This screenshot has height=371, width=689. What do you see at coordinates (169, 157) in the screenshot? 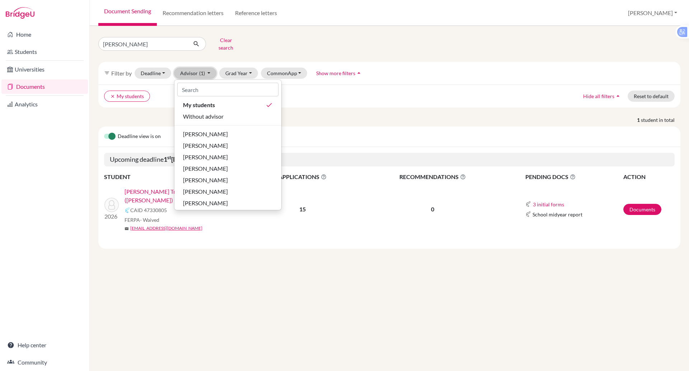
I see `sup: st` at bounding box center [169, 157].